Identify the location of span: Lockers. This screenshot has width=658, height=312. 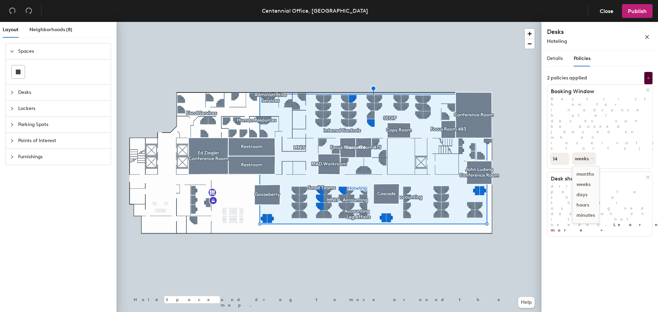
(62, 109).